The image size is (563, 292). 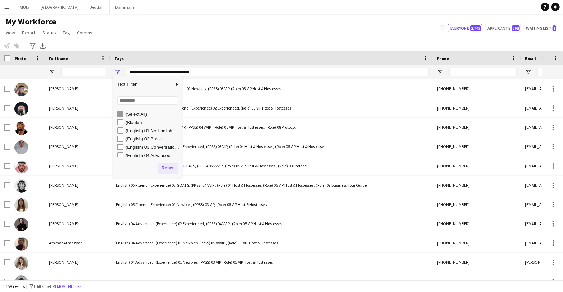 I want to click on span: Text Filter, so click(x=143, y=84).